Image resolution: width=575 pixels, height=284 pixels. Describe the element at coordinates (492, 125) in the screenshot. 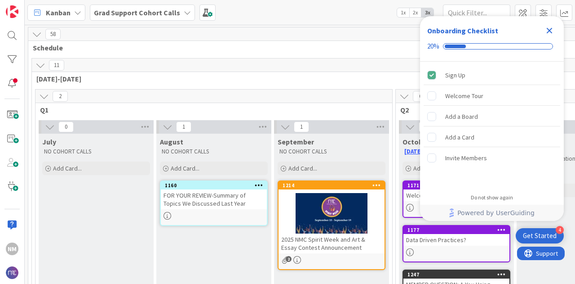

I see `div: Checklist items` at that location.